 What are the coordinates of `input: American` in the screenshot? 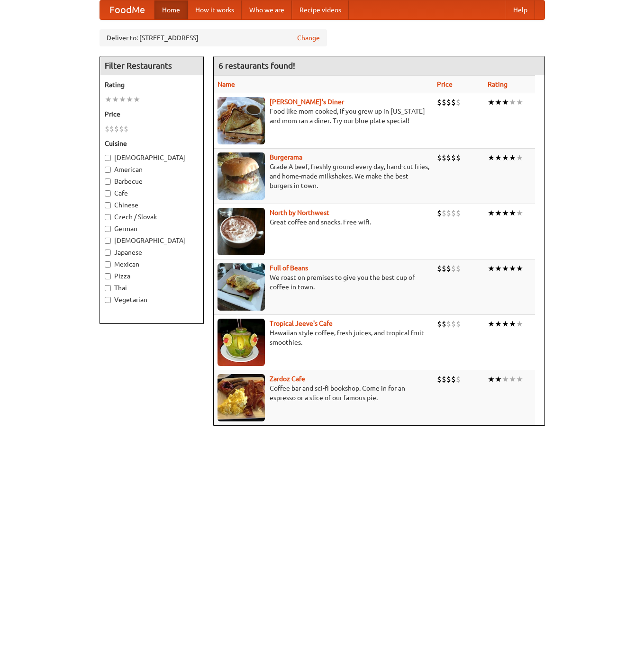 It's located at (107, 170).